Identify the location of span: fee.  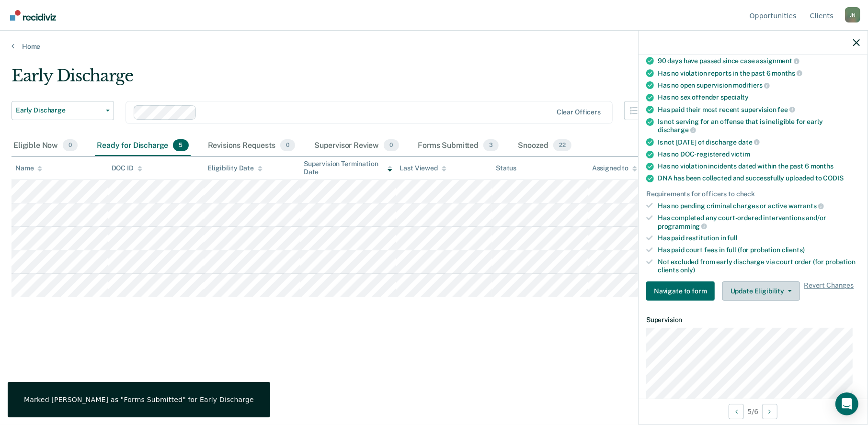
(786, 110).